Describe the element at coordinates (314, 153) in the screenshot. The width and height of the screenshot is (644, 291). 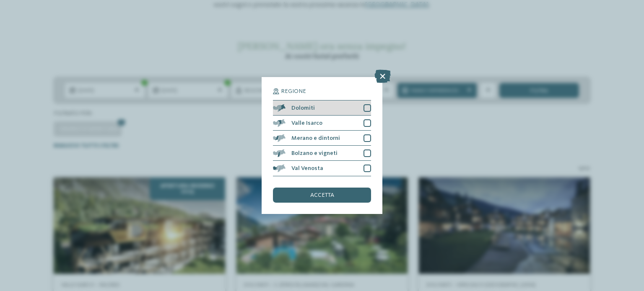
I see `span: Bolzano e vigneti` at that location.